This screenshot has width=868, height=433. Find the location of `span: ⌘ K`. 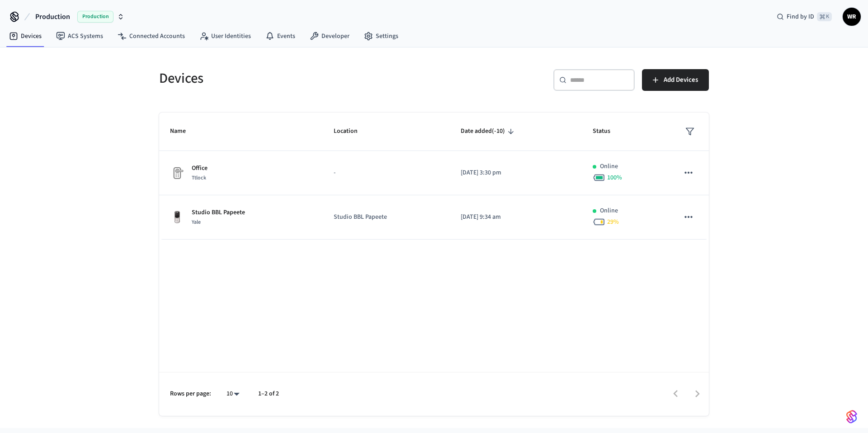

span: ⌘ K is located at coordinates (825, 17).